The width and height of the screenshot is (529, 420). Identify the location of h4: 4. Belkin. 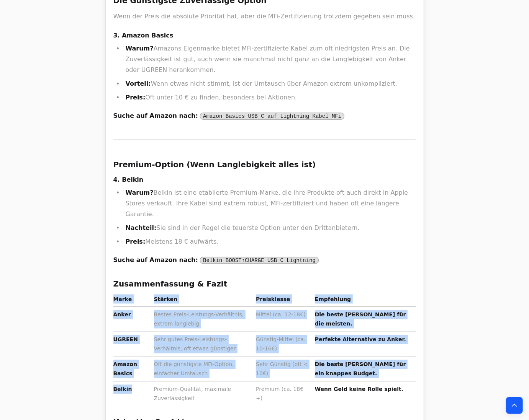
(264, 180).